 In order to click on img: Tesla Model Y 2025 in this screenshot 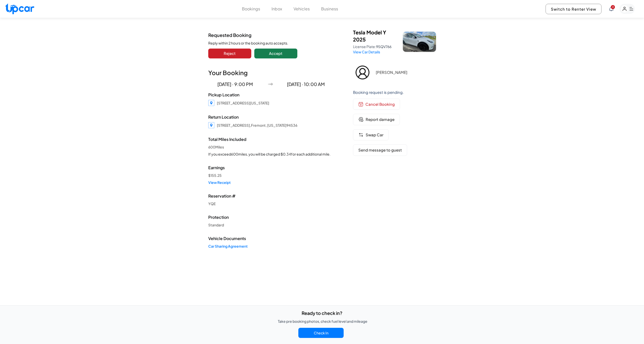, I will do `click(419, 42)`.